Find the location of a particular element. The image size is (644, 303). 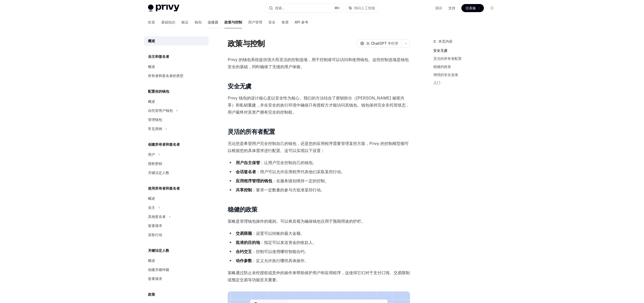

font: 支持 is located at coordinates (452, 8).